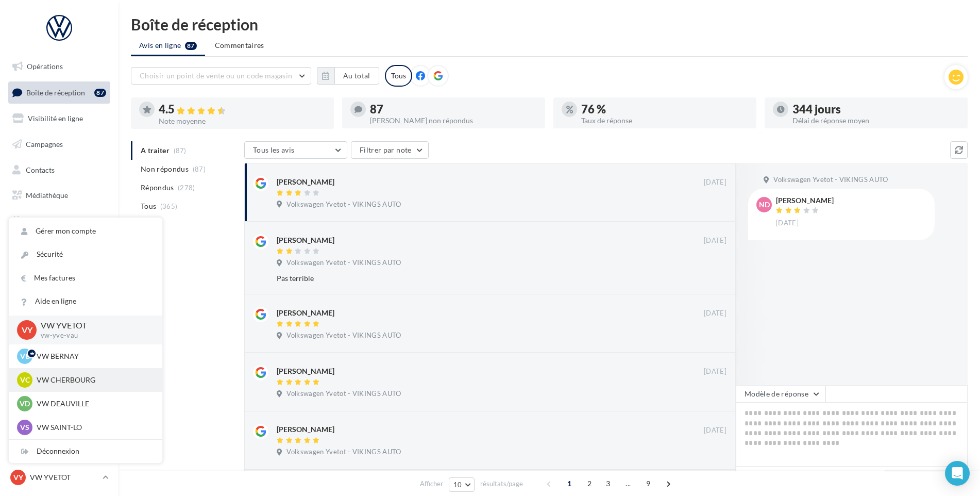 This screenshot has width=980, height=496. What do you see at coordinates (242, 109) in the screenshot?
I see `div: 4.5` at bounding box center [242, 109].